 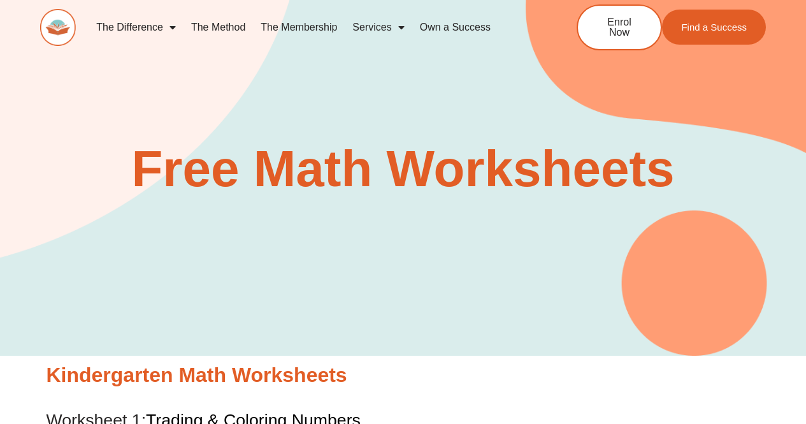 I want to click on h2: Free Math Worksheets, so click(x=403, y=169).